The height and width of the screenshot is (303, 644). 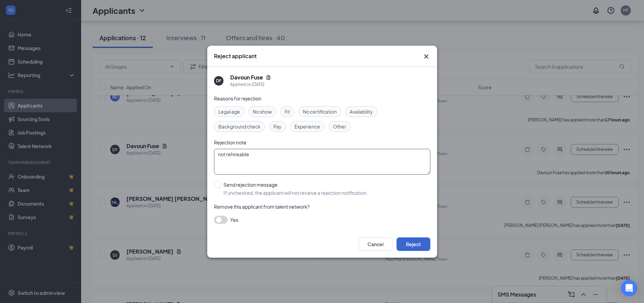 I want to click on span: Fit, so click(x=287, y=111).